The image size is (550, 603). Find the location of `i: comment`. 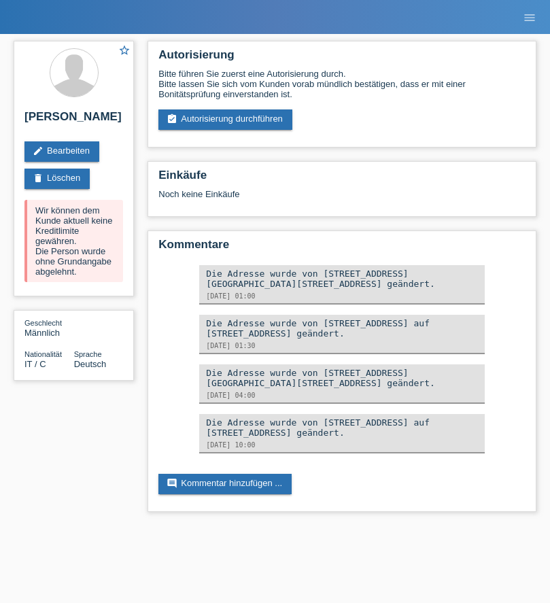

i: comment is located at coordinates (172, 483).